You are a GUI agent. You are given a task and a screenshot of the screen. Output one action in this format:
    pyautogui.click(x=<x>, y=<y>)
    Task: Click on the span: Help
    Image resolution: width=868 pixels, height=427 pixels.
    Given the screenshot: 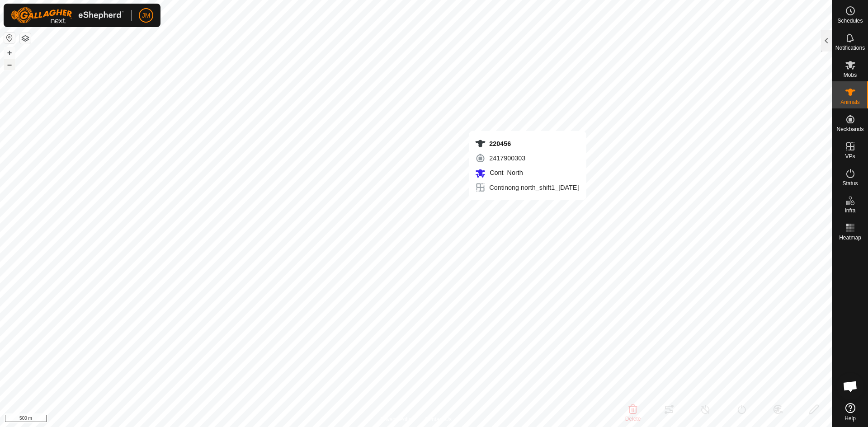 What is the action you would take?
    pyautogui.click(x=850, y=418)
    